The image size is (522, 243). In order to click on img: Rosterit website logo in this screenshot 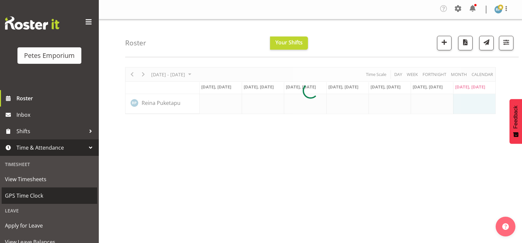, I will do `click(32, 23)`.